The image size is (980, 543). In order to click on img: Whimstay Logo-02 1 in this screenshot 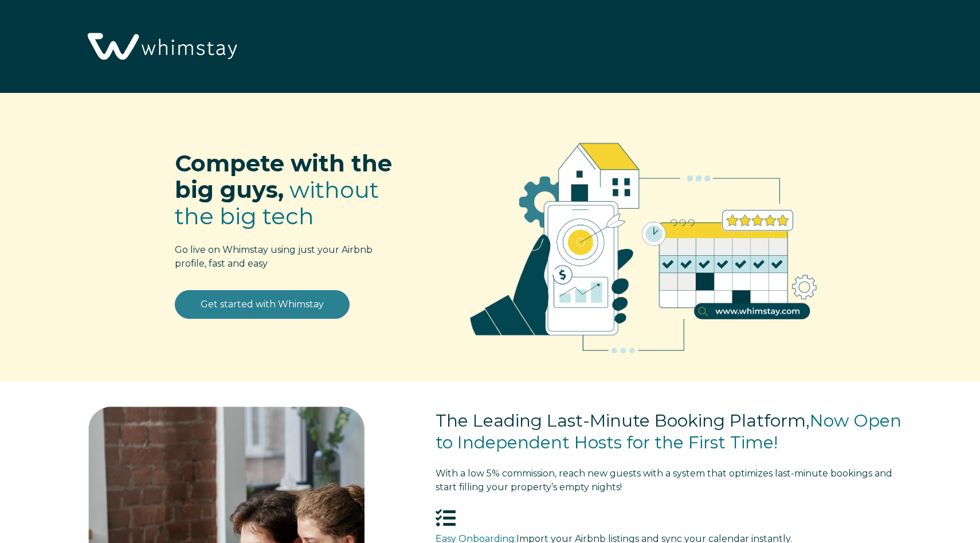, I will do `click(161, 47)`.